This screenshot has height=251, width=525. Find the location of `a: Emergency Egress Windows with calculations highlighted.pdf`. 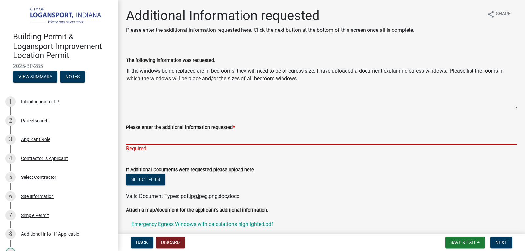

a: Emergency Egress Windows with calculations highlighted.pdf is located at coordinates (322, 225).